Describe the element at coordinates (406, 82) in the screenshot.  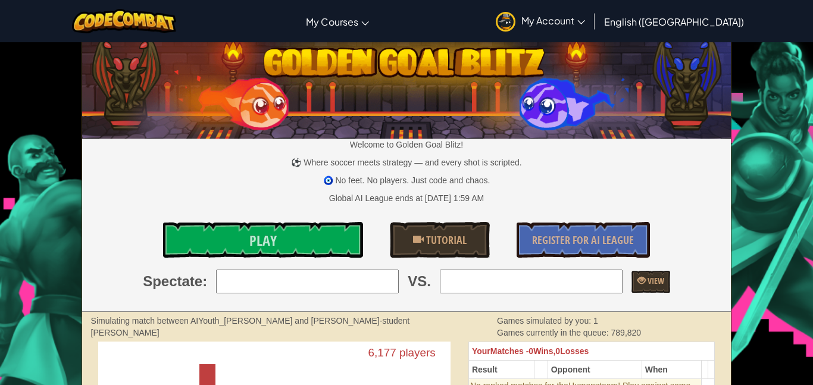
I see `img: Golden Goal` at that location.